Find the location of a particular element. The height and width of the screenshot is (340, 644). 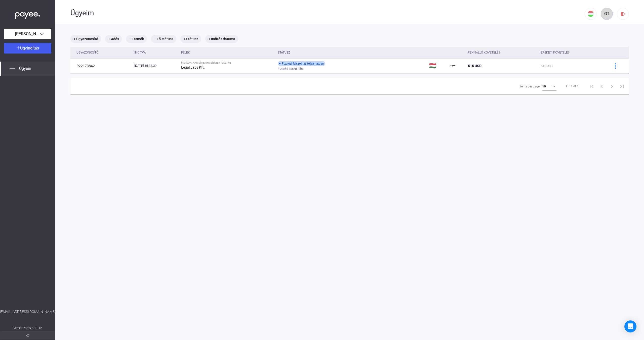

mat-chip: + Adós is located at coordinates (113, 39).